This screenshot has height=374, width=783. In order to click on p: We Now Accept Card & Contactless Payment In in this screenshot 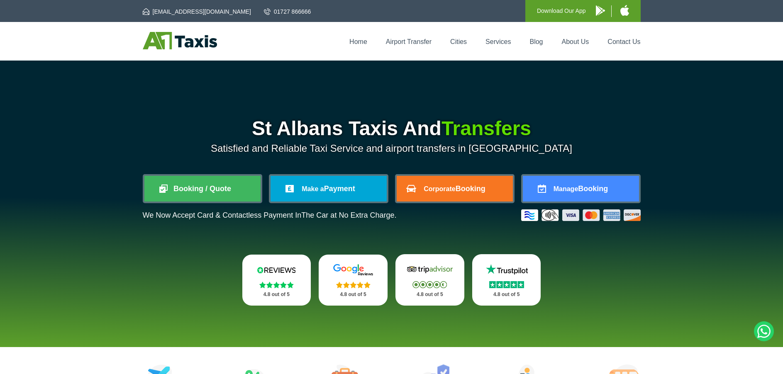, I will do `click(270, 215)`.